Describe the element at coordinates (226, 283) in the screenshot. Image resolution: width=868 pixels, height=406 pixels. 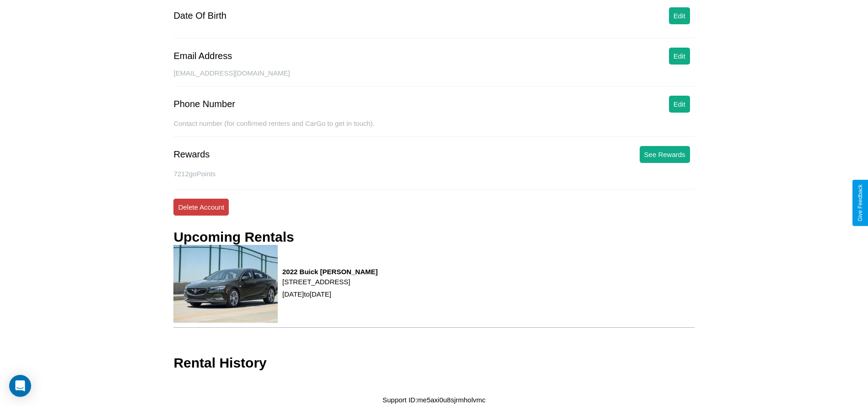
I see `img: rental` at that location.